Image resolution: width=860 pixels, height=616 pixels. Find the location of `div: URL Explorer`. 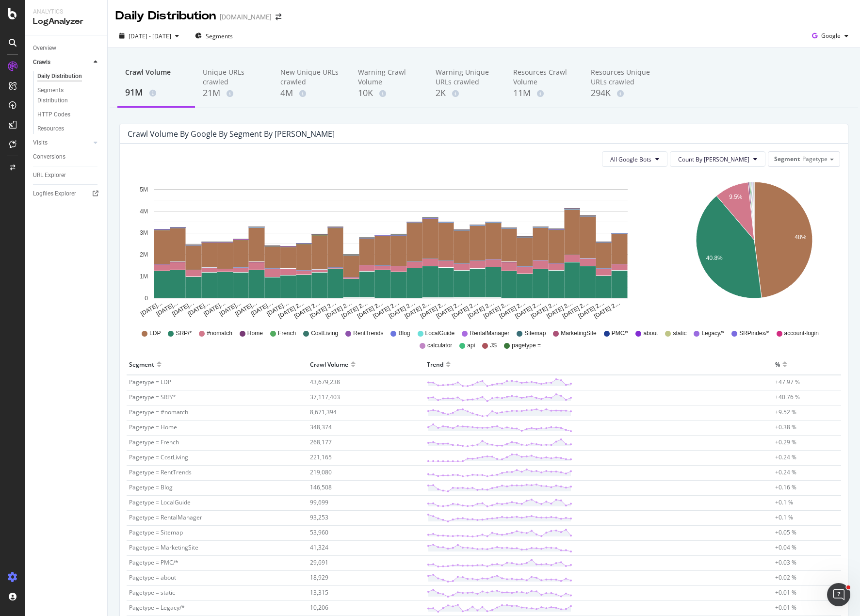

div: URL Explorer is located at coordinates (49, 175).